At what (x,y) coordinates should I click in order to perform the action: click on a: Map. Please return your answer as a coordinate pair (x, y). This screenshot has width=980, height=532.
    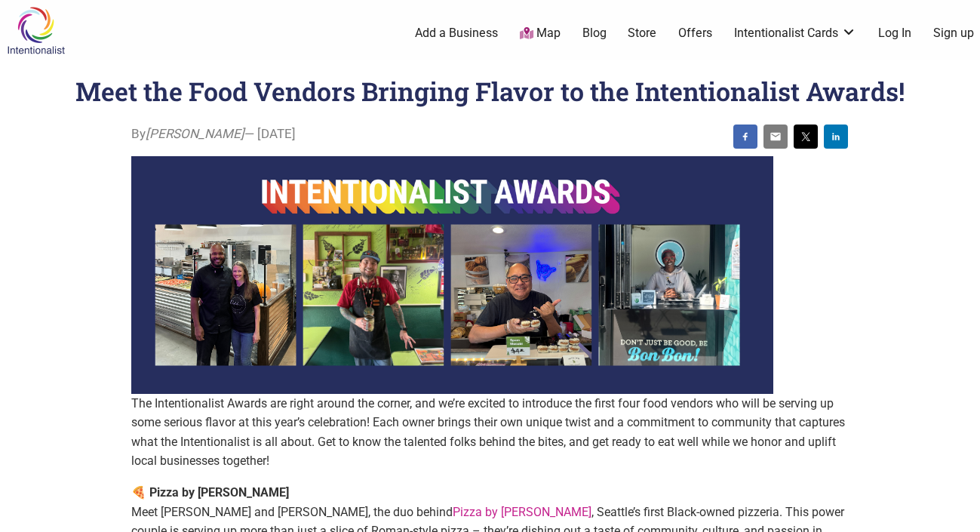
    Looking at the image, I should click on (540, 33).